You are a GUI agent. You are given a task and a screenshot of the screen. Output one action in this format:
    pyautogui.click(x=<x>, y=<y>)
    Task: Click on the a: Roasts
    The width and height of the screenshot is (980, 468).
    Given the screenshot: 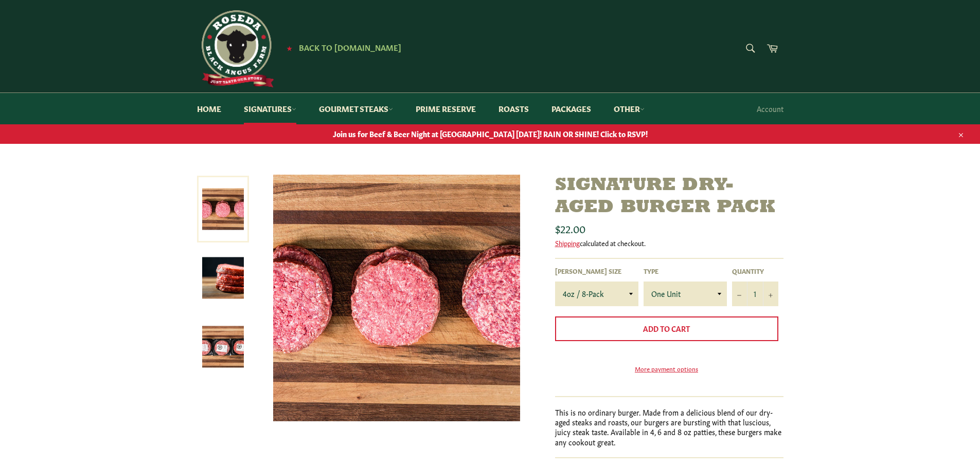 What is the action you would take?
    pyautogui.click(x=513, y=108)
    